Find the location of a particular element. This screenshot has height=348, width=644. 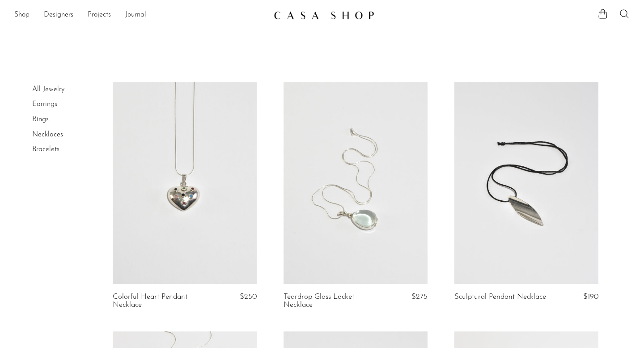

a: Projects is located at coordinates (99, 15).